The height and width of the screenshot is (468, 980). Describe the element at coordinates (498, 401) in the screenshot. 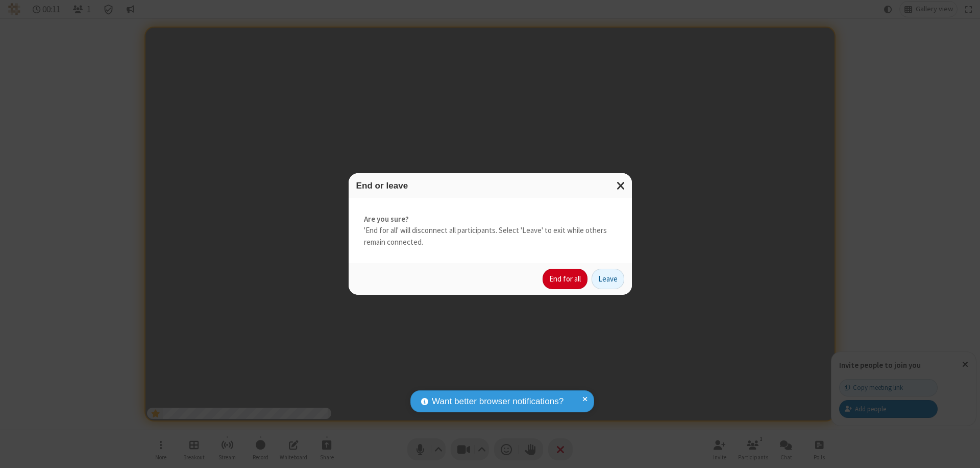

I see `span: Want better browser notifications?` at that location.